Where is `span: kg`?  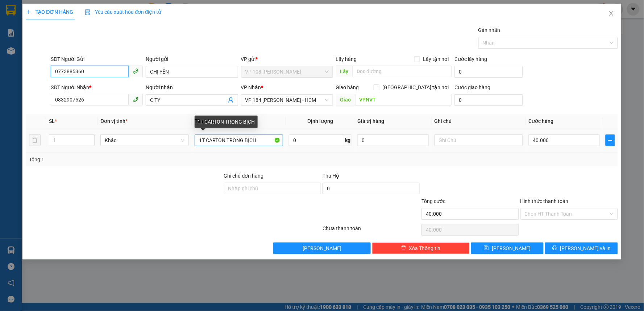 span: kg is located at coordinates (348, 141).